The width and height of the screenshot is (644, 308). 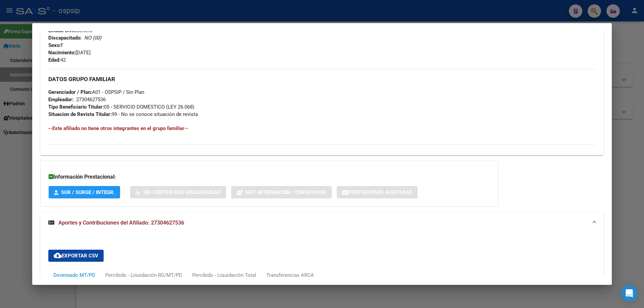 What do you see at coordinates (84, 192) in the screenshot?
I see `button: SUR / SURGE / INTEGR.` at bounding box center [84, 192].